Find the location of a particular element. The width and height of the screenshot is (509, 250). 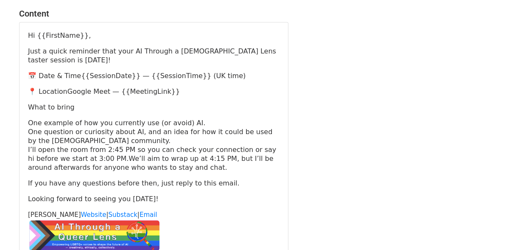

p: One question or curiosity about AI, and an idea for how it could be used by the [DEMOGRAPHIC_DATA... is located at coordinates (154, 136).